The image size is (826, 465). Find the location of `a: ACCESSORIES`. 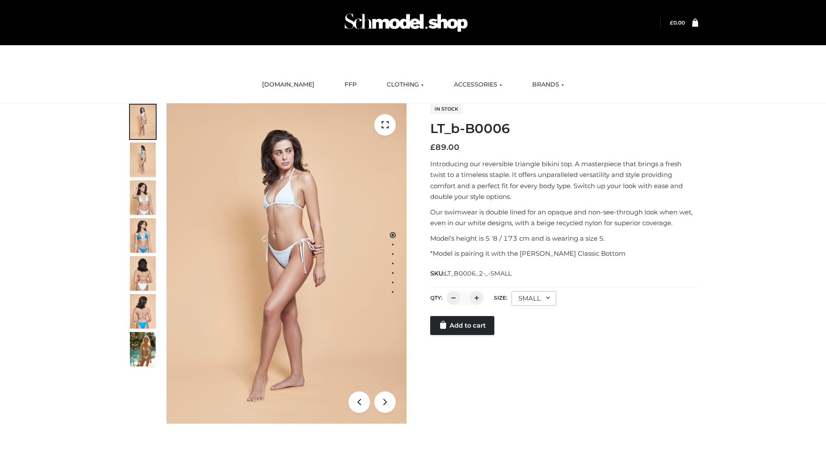

a: ACCESSORIES is located at coordinates (478, 85).